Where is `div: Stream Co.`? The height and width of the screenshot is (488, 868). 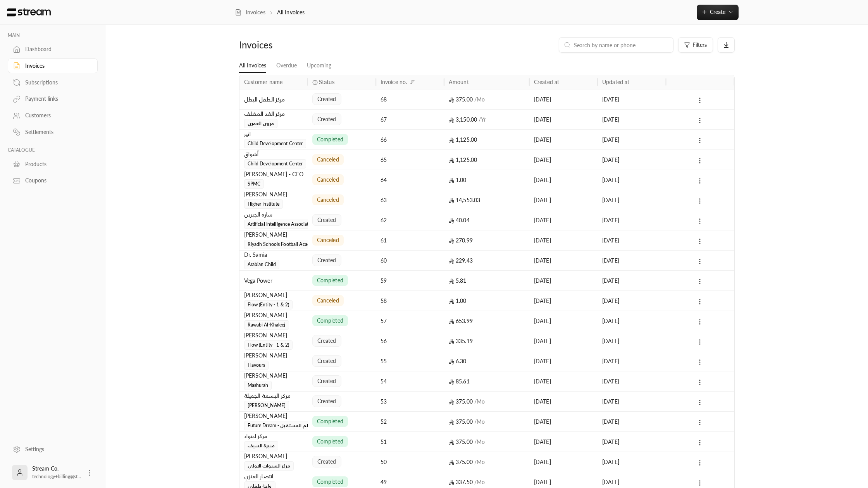
div: Stream Co. is located at coordinates (57, 472).